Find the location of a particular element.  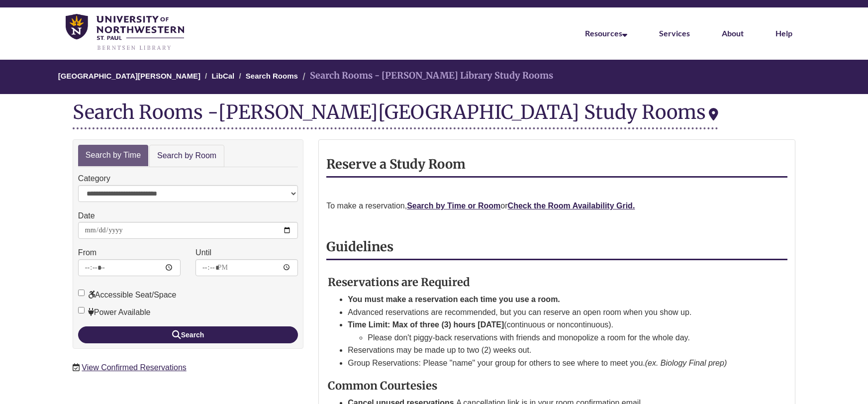

label: Accessible Seat/Space is located at coordinates (127, 295).